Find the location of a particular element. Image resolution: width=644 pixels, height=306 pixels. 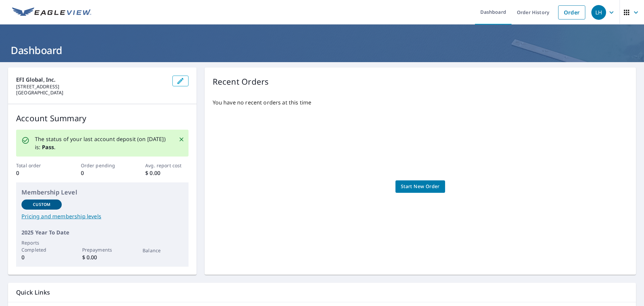

p: Avg. report cost is located at coordinates (166, 165).